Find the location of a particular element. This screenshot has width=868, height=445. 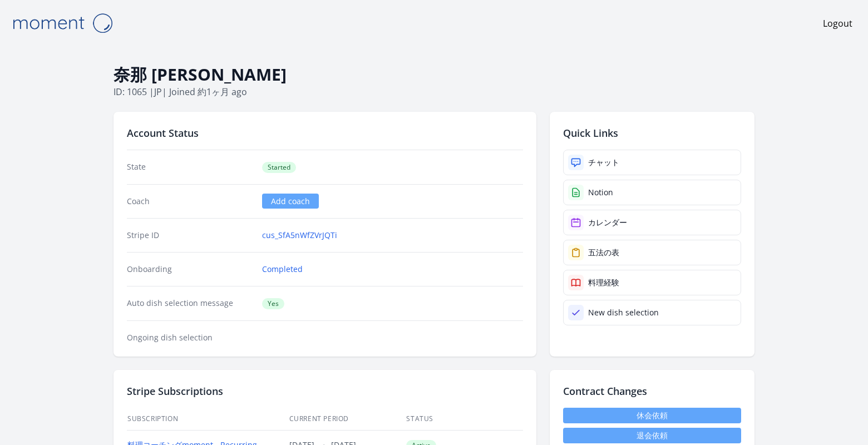

div: 五法の表 is located at coordinates (603, 253).